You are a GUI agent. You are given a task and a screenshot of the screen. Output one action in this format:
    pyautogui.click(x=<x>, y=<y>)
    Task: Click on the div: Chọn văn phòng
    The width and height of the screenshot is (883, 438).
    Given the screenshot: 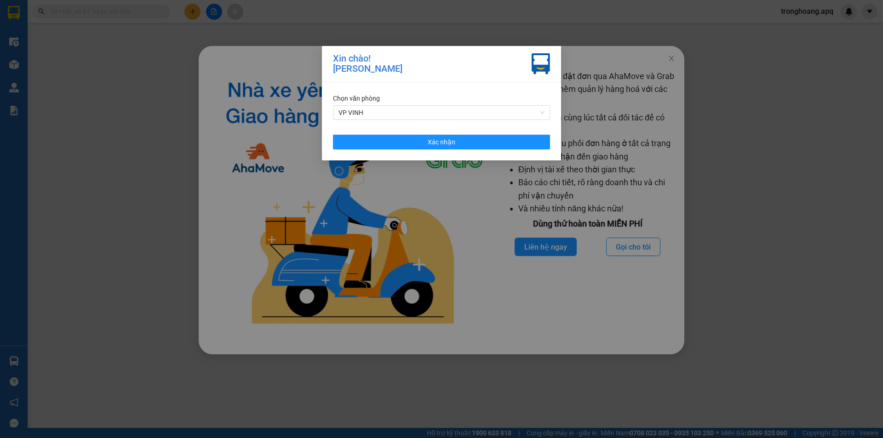 What is the action you would take?
    pyautogui.click(x=442, y=98)
    